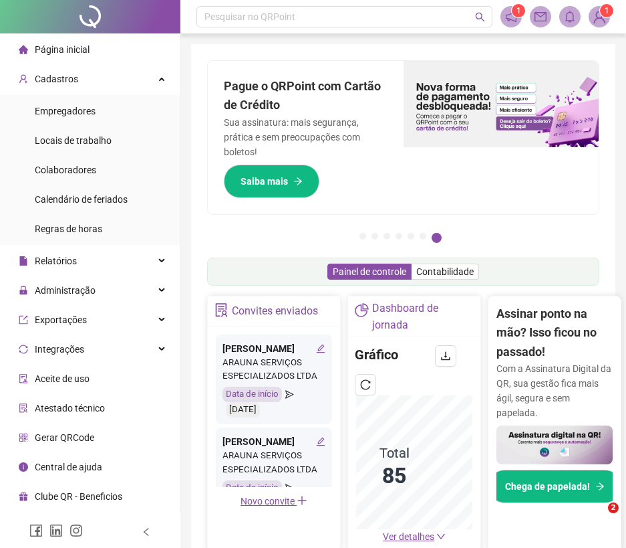 The height and width of the screenshot is (548, 626). I want to click on span: Locais de trabalho, so click(73, 140).